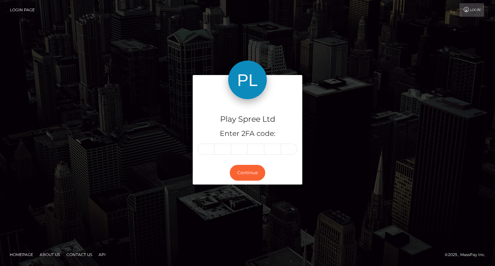 This screenshot has height=266, width=495. Describe the element at coordinates (102, 255) in the screenshot. I see `a: API` at that location.